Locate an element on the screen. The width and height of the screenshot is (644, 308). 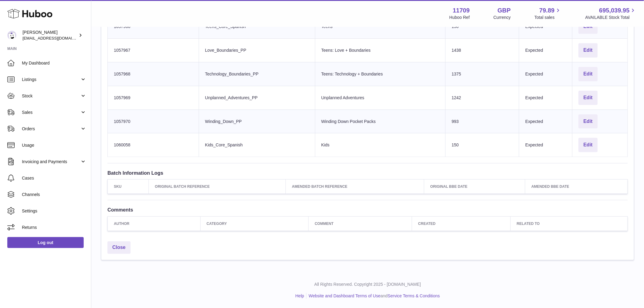
a: Website and Dashboard Terms of Use is located at coordinates (344, 296).